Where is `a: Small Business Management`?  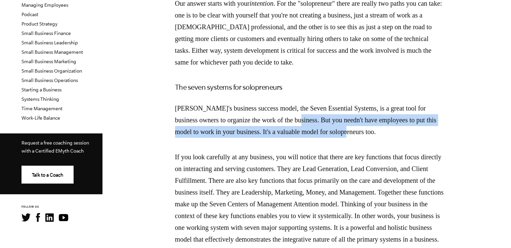
a: Small Business Management is located at coordinates (52, 52).